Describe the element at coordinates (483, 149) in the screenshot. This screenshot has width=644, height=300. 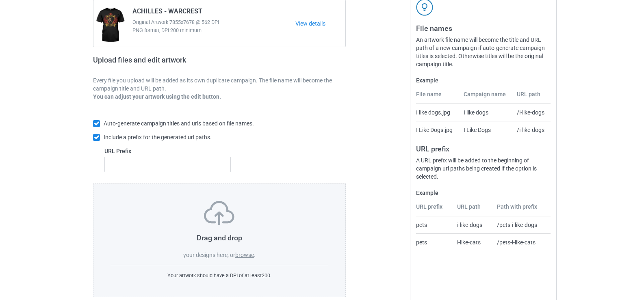
I see `h3: URL prefix` at that location.